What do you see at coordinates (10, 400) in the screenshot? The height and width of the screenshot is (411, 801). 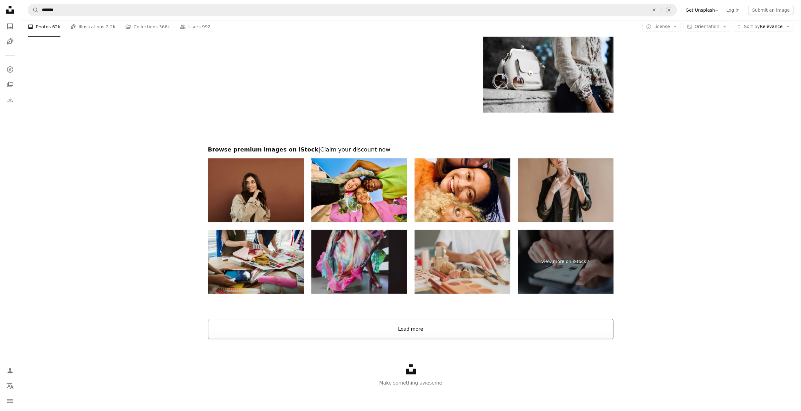 I see `button: Menu` at bounding box center [10, 400].